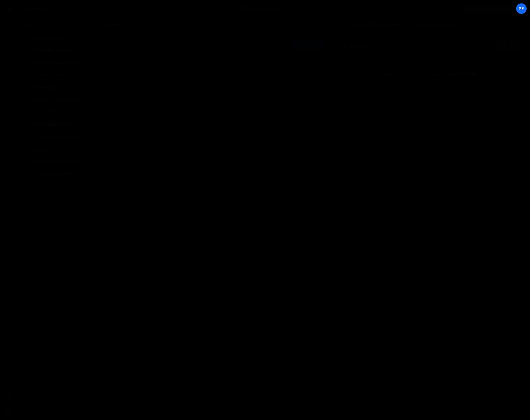  What do you see at coordinates (77, 137) in the screenshot?
I see `div: 16753/45792.js` at bounding box center [77, 137].